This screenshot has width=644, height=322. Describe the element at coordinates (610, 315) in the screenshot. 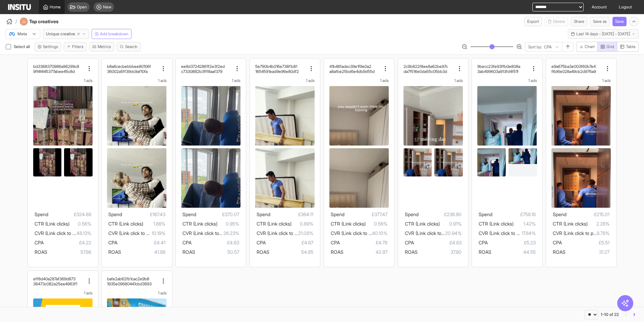

I see `div: 1-10 of 22` at that location.